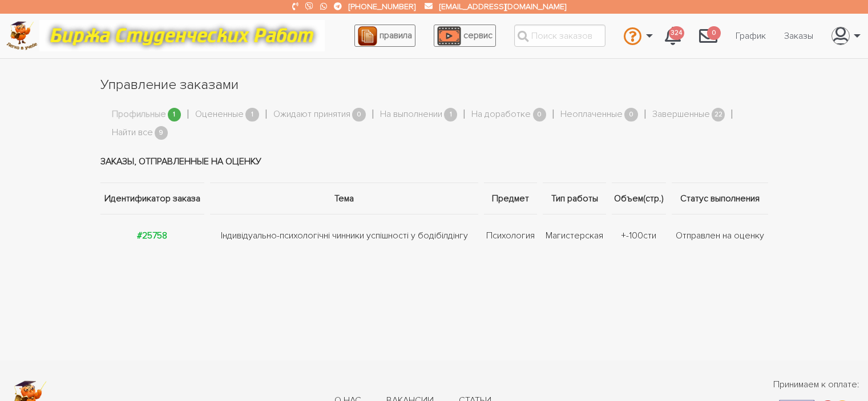 Image resolution: width=868 pixels, height=401 pixels. What do you see at coordinates (673, 36) in the screenshot?
I see `li: 324` at bounding box center [673, 36].